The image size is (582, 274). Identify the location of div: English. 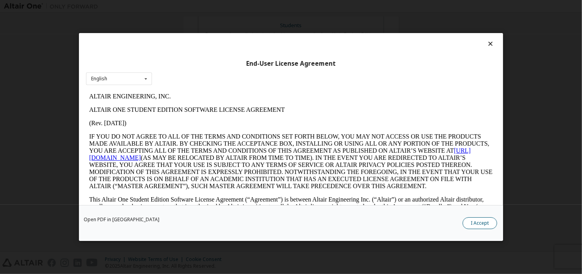
(99, 79).